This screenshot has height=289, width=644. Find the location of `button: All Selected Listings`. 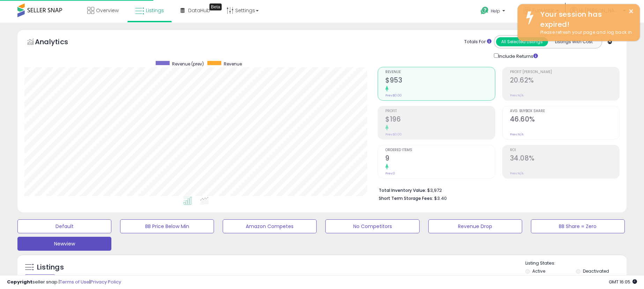

button: All Selected Listings is located at coordinates (522, 42).